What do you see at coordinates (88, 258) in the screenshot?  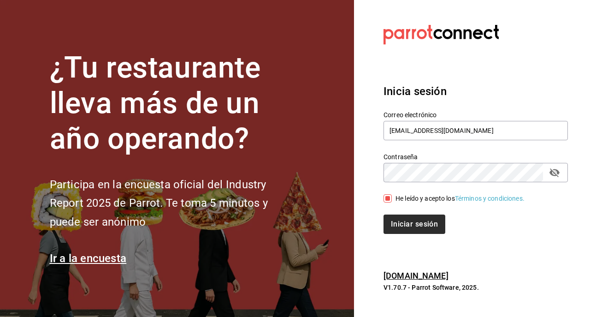 I see `a: Ir a la encuesta` at bounding box center [88, 258].